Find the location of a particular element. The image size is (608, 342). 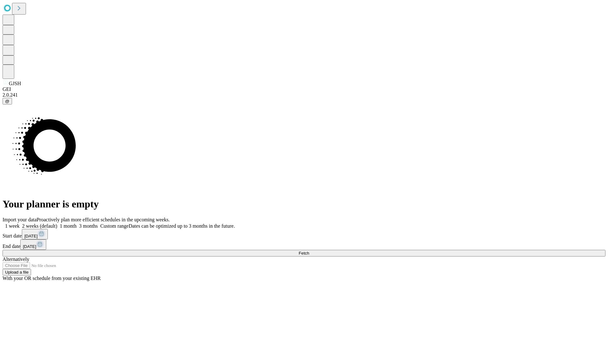

span: Custom range is located at coordinates (114, 226).